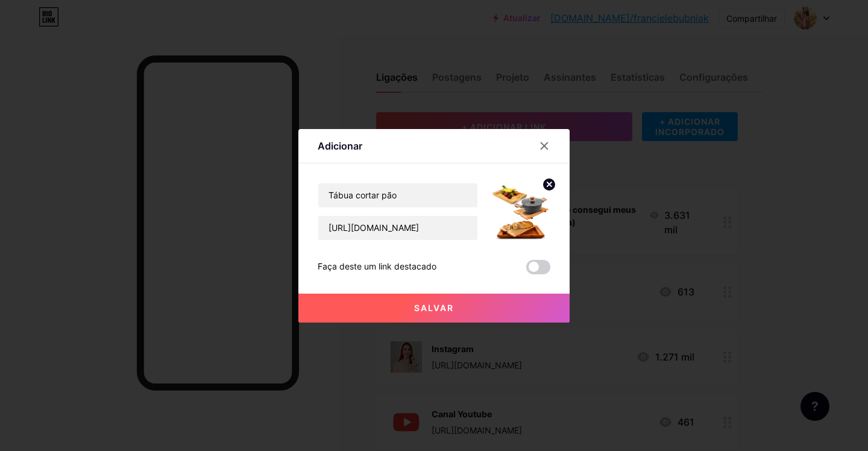  What do you see at coordinates (434, 308) in the screenshot?
I see `button: Salvar` at bounding box center [434, 308].